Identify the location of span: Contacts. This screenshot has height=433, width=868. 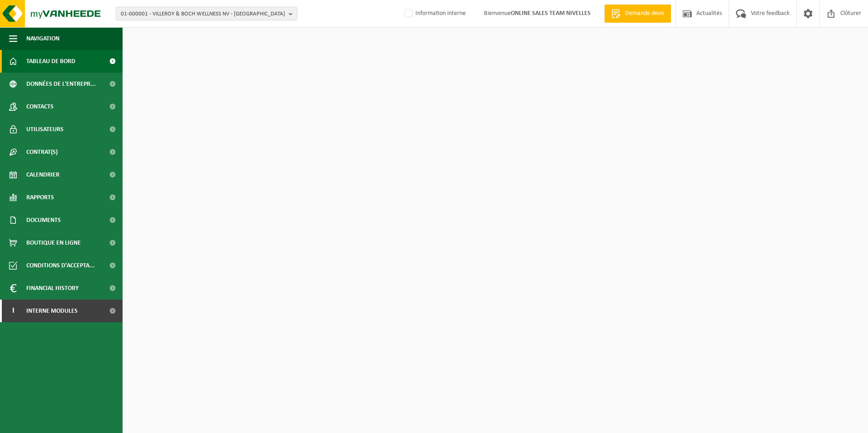
(40, 107).